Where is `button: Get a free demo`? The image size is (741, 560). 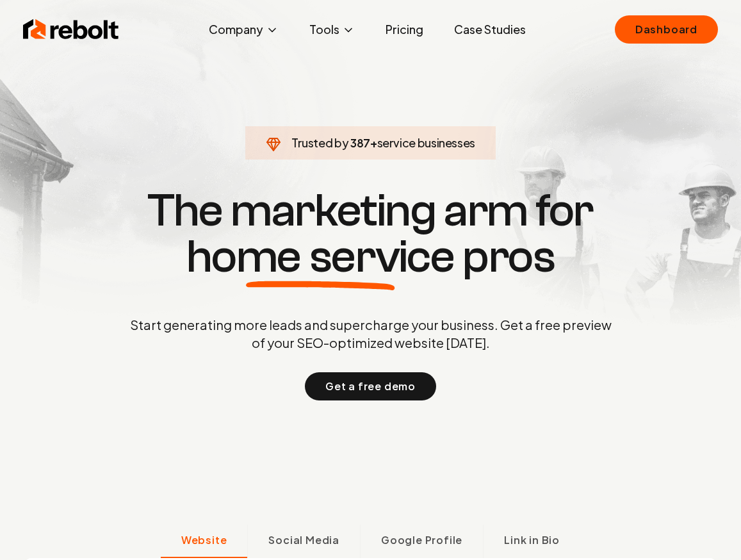 button: Get a free demo is located at coordinates (370, 386).